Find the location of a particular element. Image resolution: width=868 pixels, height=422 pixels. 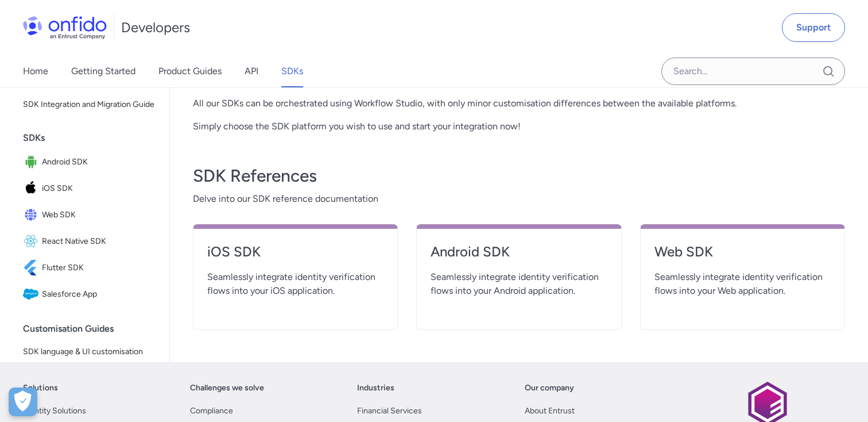

input: Onfido search input field is located at coordinates (753, 71).